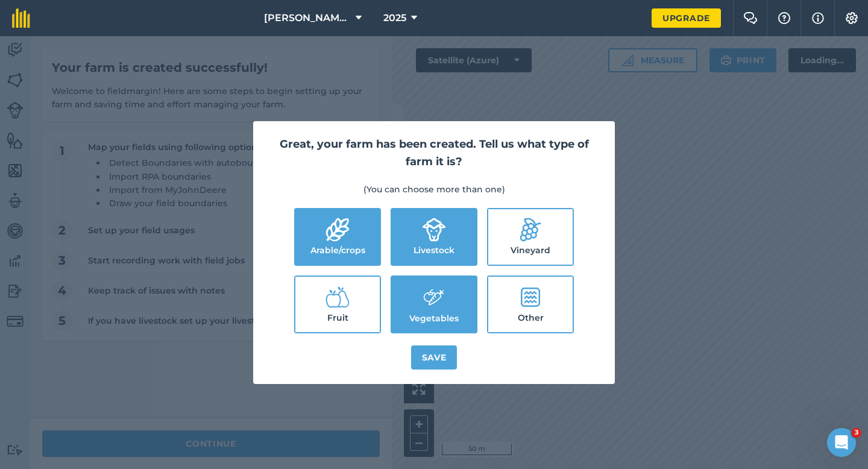  I want to click on img: svg+xml;base64,PHN2ZyB4bWxucz0iaHR0cDovL3d3dy53My5vcmcvMjAwMC9zdmciIHdpZHRoPSIxNyIgaGVpZ2h0PSIxNy..., so click(818, 18).